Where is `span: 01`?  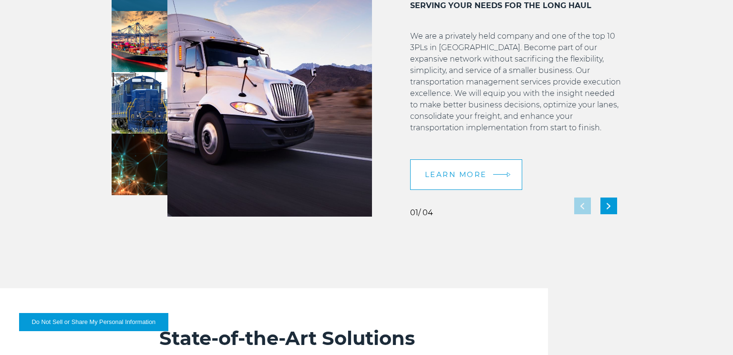 span: 01 is located at coordinates (414, 212).